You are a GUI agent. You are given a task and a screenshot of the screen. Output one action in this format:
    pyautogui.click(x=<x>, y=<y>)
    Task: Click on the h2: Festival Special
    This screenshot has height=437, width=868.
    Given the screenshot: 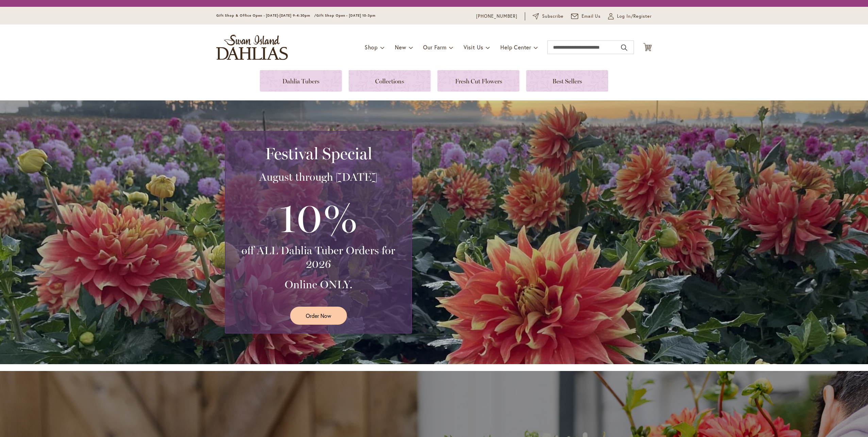 What is the action you would take?
    pyautogui.click(x=318, y=153)
    